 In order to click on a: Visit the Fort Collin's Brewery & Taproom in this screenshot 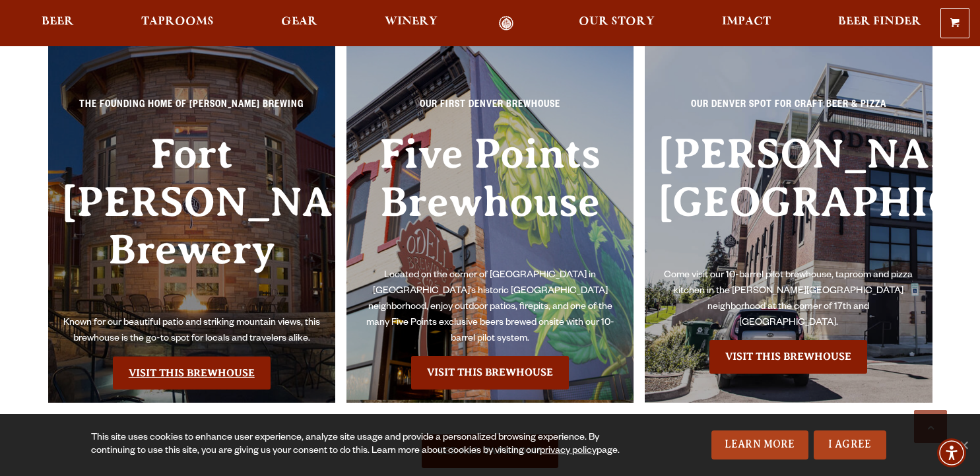, I will do `click(191, 373)`.